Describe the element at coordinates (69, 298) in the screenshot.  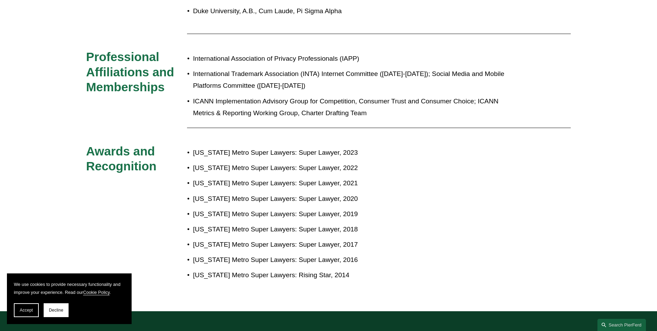
I see `section: Cookie banner` at that location.